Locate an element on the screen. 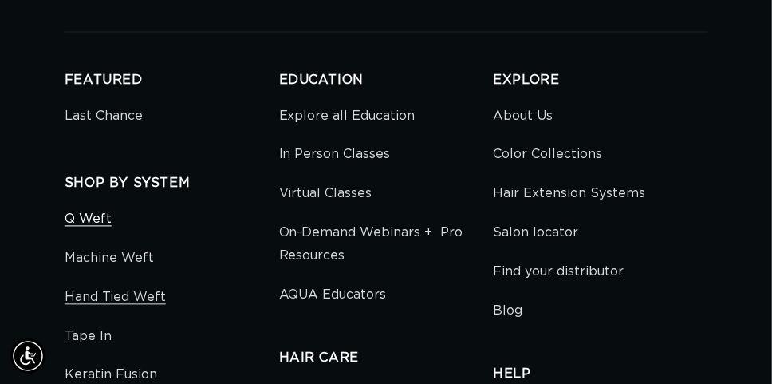 The width and height of the screenshot is (772, 384). div: Chat Widget is located at coordinates (732, 345).